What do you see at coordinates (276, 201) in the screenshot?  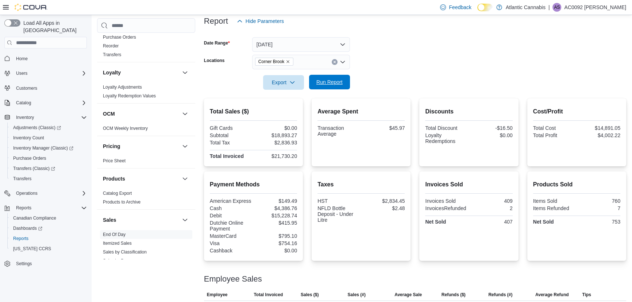 I see `div: $149.49` at bounding box center [276, 201].